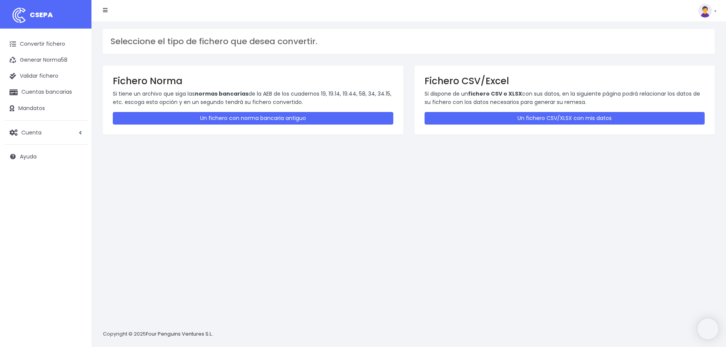 This screenshot has width=726, height=347. I want to click on p: Si tiene un archivo que siga las de la AEB de los cuadernos 19, 19.14, 19.44, 58, 34, 34.15, etc...., so click(253, 98).